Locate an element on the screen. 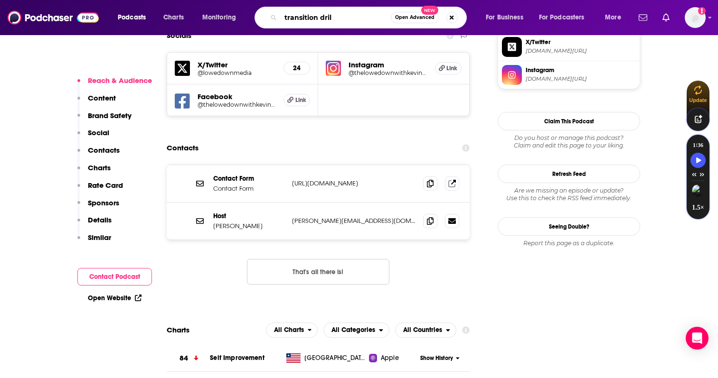 The image size is (718, 378). span: Charts is located at coordinates (173, 18).